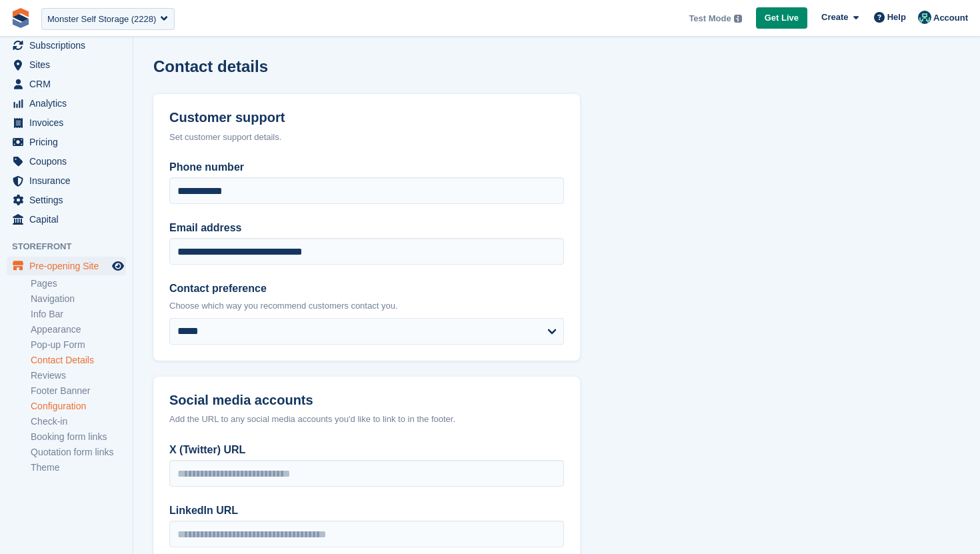  I want to click on img: Jennifer Ofodile, so click(924, 18).